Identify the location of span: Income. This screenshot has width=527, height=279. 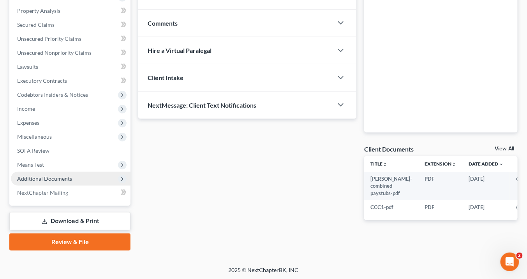
(26, 109).